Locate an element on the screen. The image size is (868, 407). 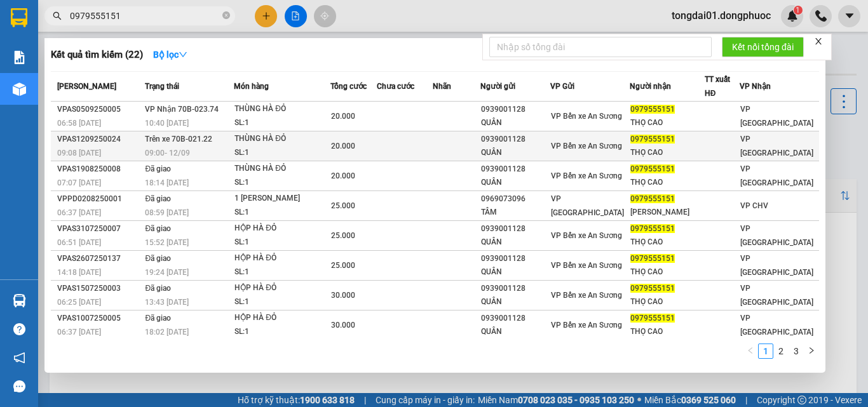
a: 3 is located at coordinates (796, 351).